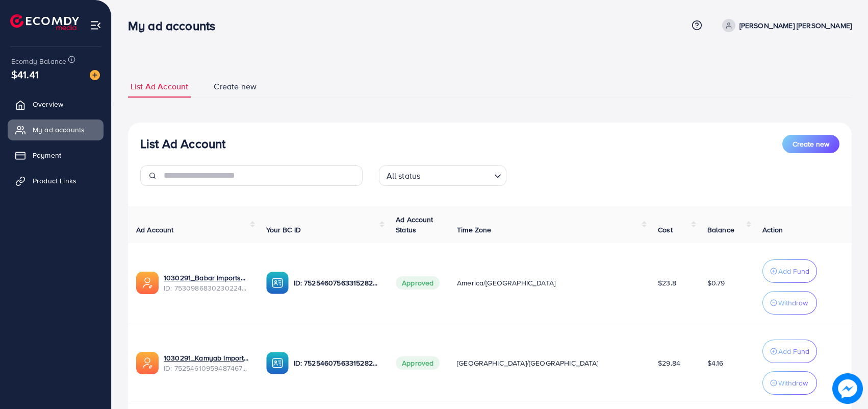 The width and height of the screenshot is (868, 409). Describe the element at coordinates (54, 180) in the screenshot. I see `span: Product Links` at that location.